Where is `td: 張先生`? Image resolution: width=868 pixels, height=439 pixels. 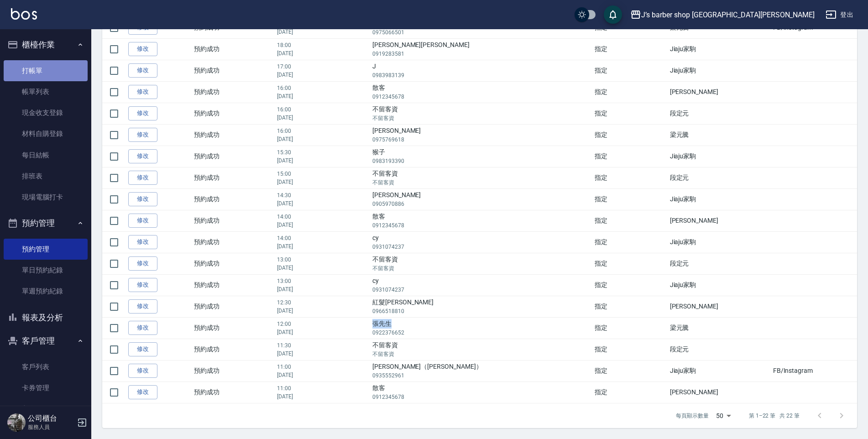 td: 張先生 is located at coordinates (481, 328).